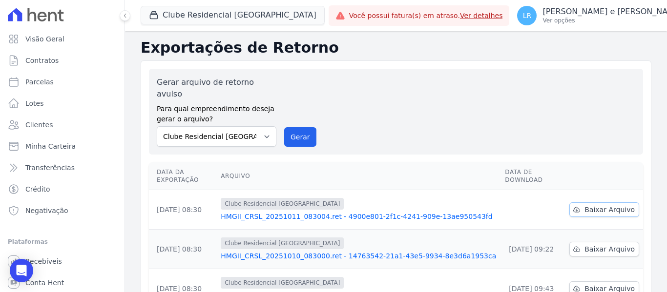 The width and height of the screenshot is (667, 292). I want to click on a: Recebíveis, so click(62, 262).